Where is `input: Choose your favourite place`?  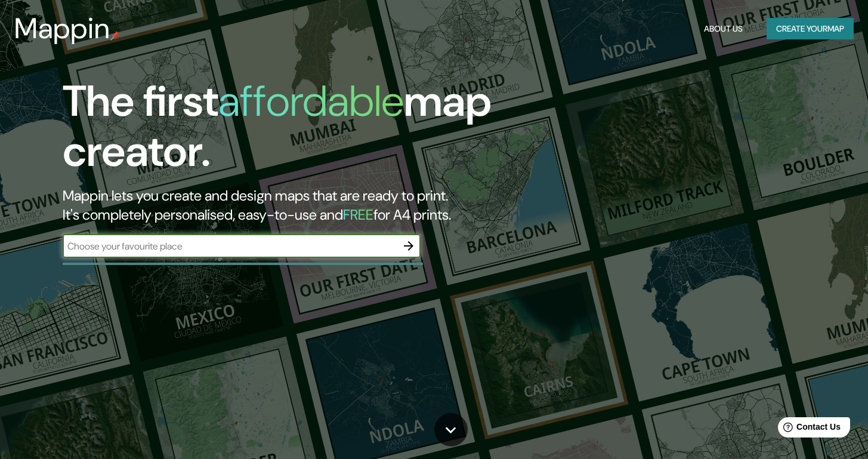
input: Choose your favourite place is located at coordinates (229, 246).